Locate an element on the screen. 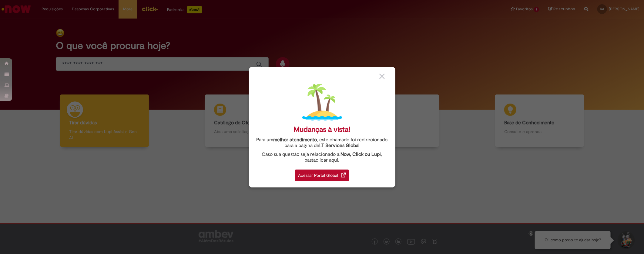 This screenshot has width=644, height=254. div: Acessar Portal Global is located at coordinates (322, 175).